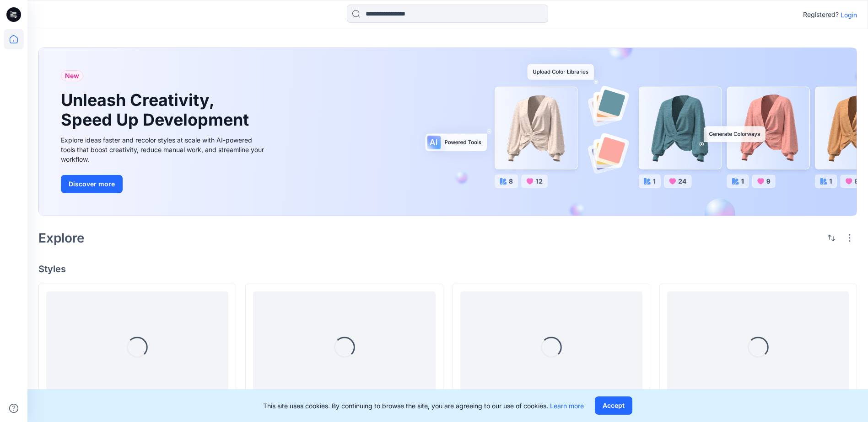 The height and width of the screenshot is (422, 868). What do you see at coordinates (821, 15) in the screenshot?
I see `p: Registered?` at bounding box center [821, 15].